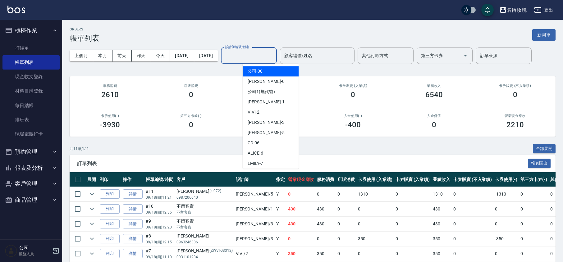 The image size is (563, 262). I want to click on p: (k-072), so click(215, 191).